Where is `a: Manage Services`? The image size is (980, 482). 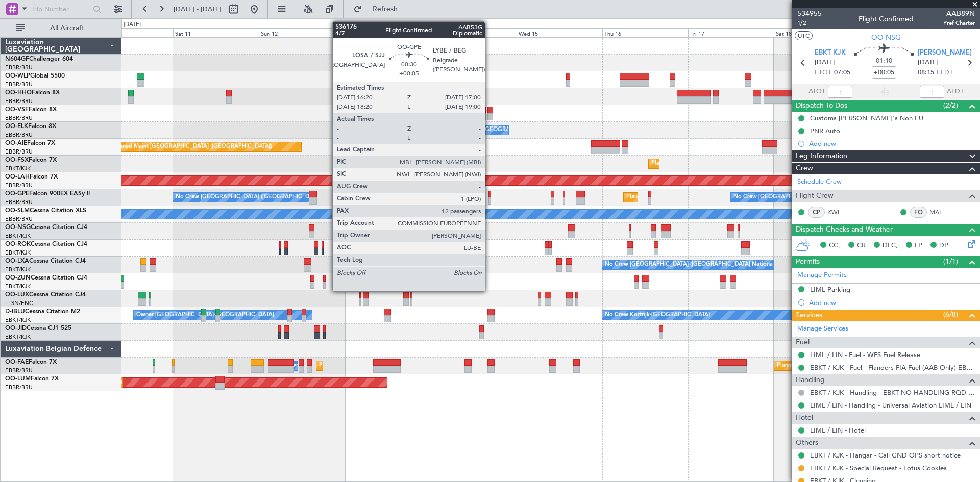
a: Manage Services is located at coordinates (823, 329).